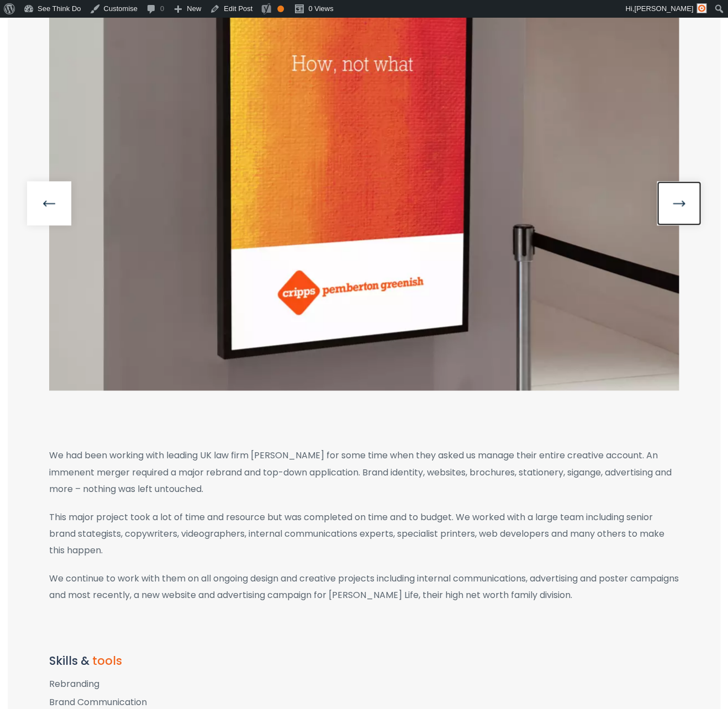  I want to click on span: Skills, so click(64, 660).